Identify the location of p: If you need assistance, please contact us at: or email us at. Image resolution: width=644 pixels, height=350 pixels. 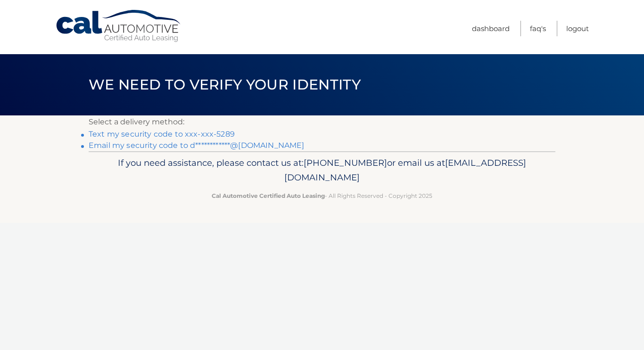
(322, 171).